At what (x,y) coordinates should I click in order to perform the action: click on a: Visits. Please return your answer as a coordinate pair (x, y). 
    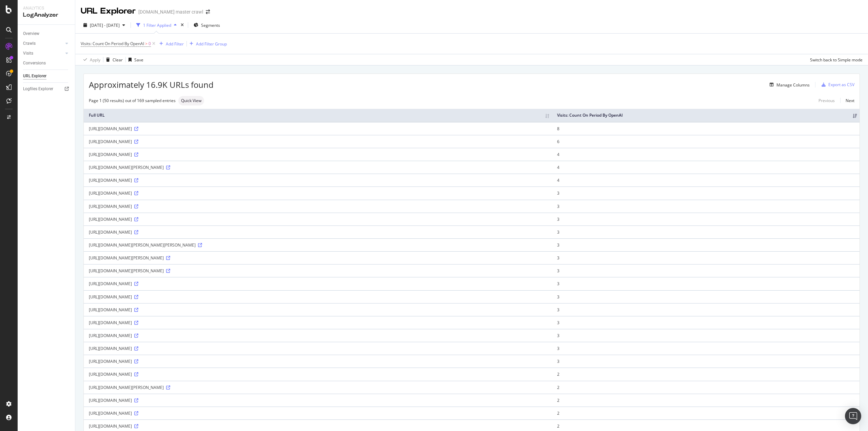
    Looking at the image, I should click on (43, 53).